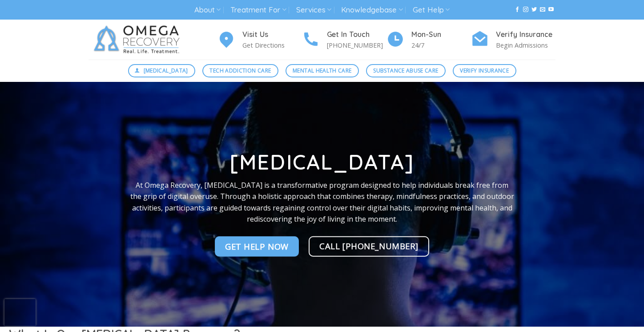 The width and height of the screenshot is (644, 332). What do you see at coordinates (484, 71) in the screenshot?
I see `a: Verify Insurance` at bounding box center [484, 71].